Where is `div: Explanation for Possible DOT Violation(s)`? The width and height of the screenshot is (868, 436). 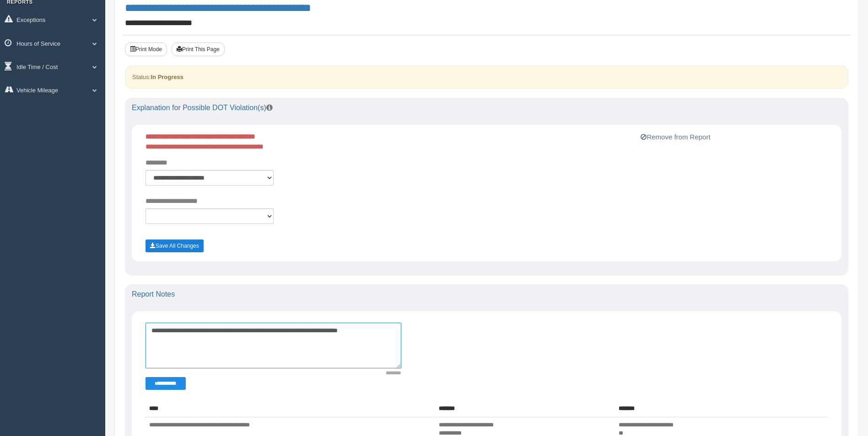 div: Explanation for Possible DOT Violation(s) is located at coordinates (486, 108).